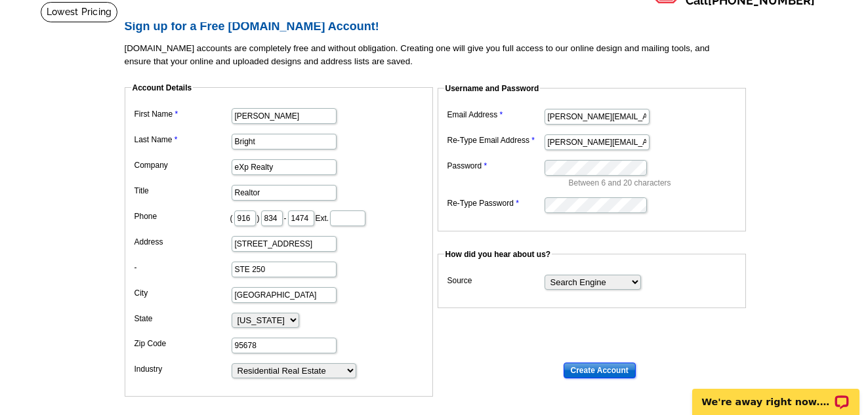 The height and width of the screenshot is (415, 868). I want to click on input: Create Account, so click(599, 371).